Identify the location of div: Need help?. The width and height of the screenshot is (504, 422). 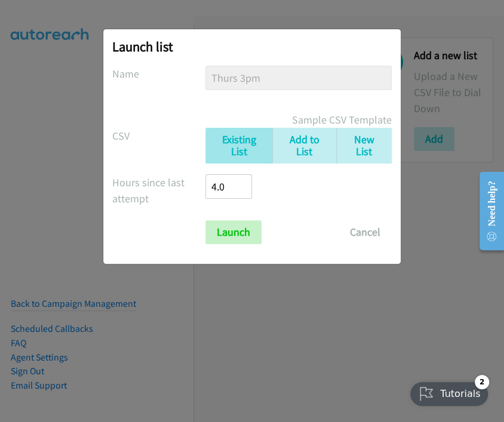
(21, 40).